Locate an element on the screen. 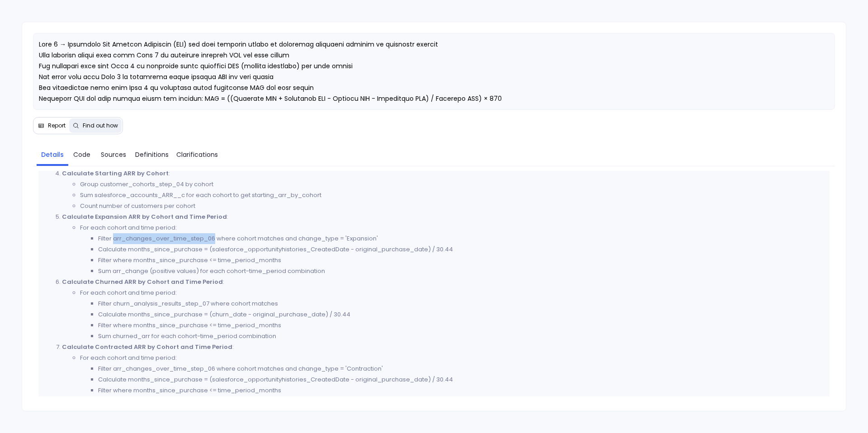 The image size is (868, 433). strong: Calculate Starting ARR by Cohort is located at coordinates (116, 173).